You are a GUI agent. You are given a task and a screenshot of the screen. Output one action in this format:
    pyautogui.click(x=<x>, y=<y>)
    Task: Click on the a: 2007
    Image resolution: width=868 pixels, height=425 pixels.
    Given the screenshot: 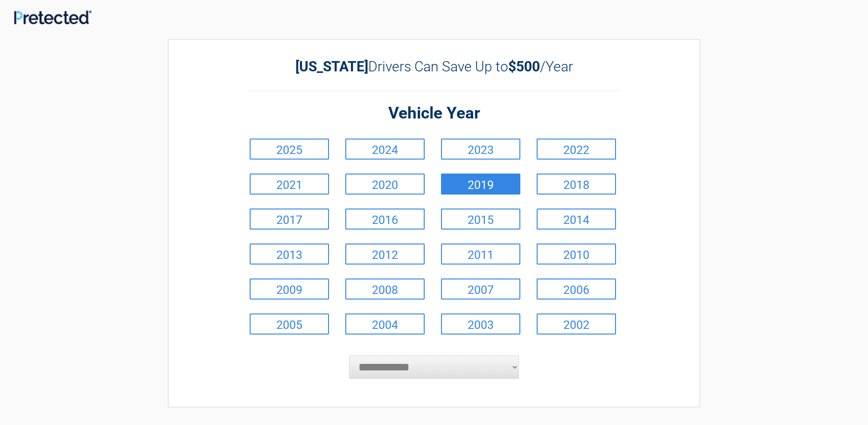 What is the action you would take?
    pyautogui.click(x=481, y=289)
    